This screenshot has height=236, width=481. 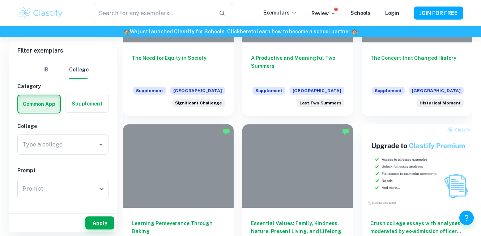 What do you see at coordinates (467, 218) in the screenshot?
I see `button: Help and Feedback` at bounding box center [467, 218].